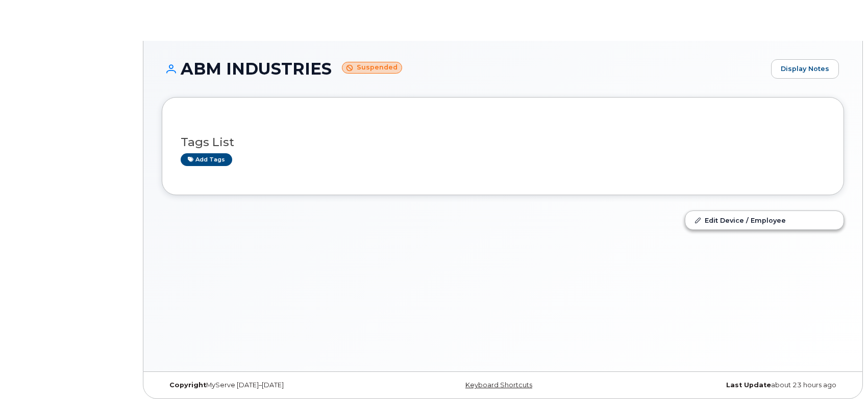 Image resolution: width=868 pixels, height=399 pixels. I want to click on a: Add tags, so click(206, 159).